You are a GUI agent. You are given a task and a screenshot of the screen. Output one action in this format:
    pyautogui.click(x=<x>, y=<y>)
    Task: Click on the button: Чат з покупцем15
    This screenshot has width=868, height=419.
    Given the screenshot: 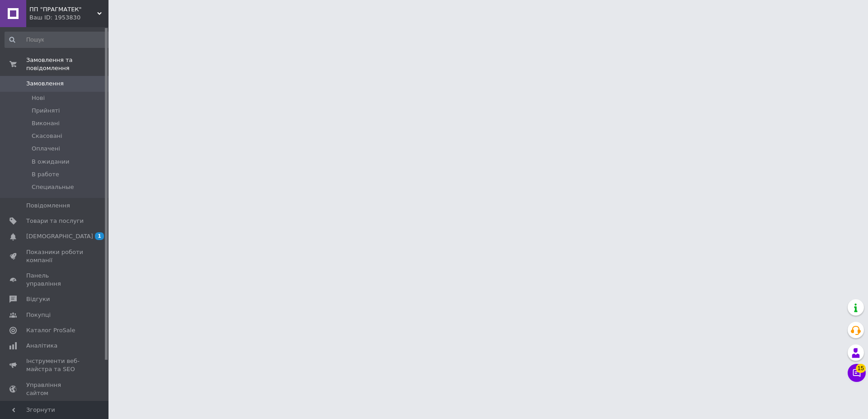 What is the action you would take?
    pyautogui.click(x=857, y=373)
    